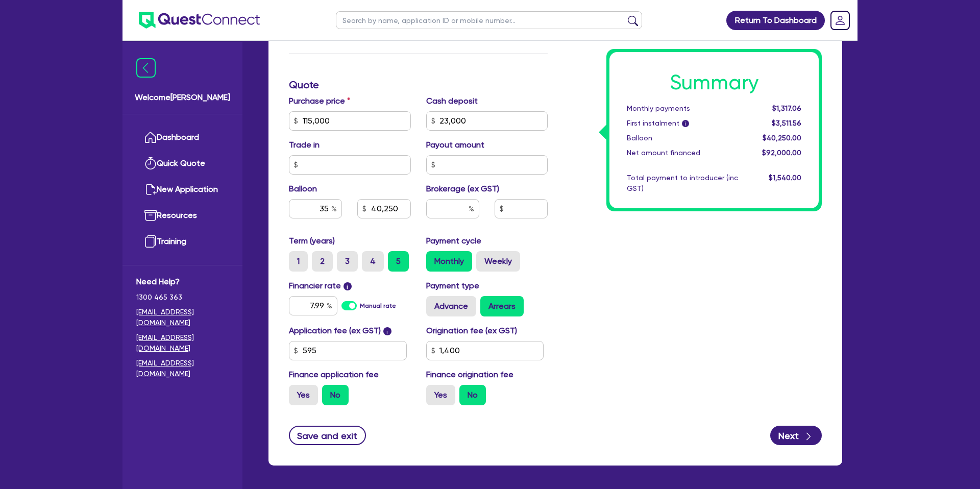 This screenshot has width=980, height=489. I want to click on label: 2, so click(322, 262).